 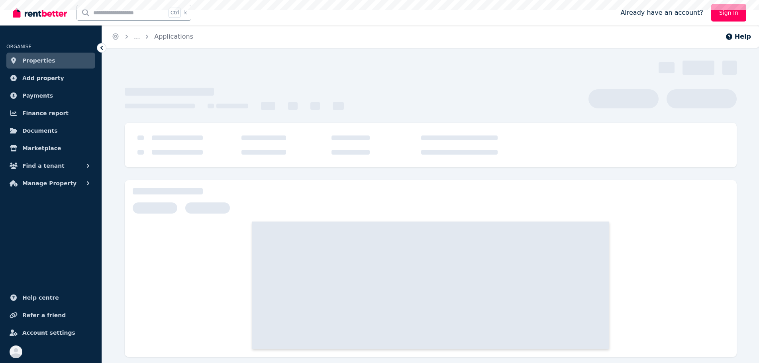 What do you see at coordinates (51, 78) in the screenshot?
I see `a: Add property` at bounding box center [51, 78].